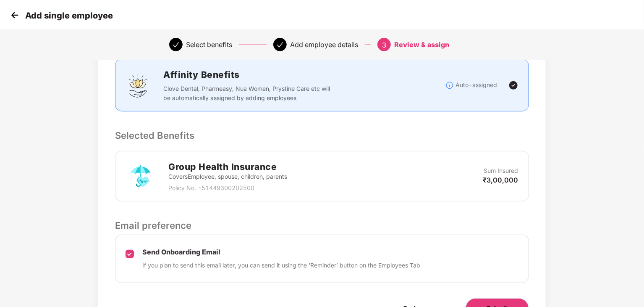 The width and height of the screenshot is (644, 307). Describe the element at coordinates (513, 86) in the screenshot. I see `img: svg+xml;base64,PHN2ZyBpZD0iVGljay0yNHgyNCIgeG1sbnM9Imh0dHA6Ly93d3cudzMub3JnLzIwMDAvc3ZnIiB3aWR0aD...` at that location.